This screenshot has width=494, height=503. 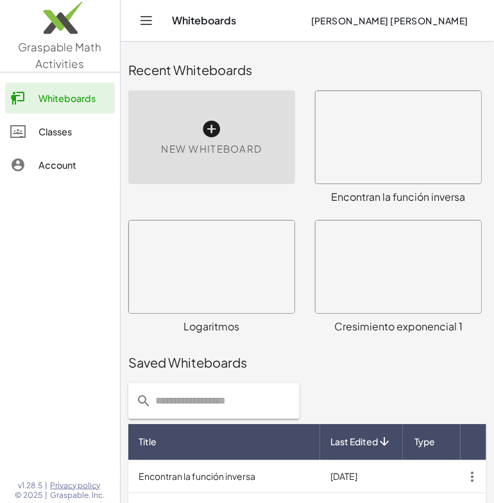 I want to click on div: Recent Whiteboards, so click(x=307, y=70).